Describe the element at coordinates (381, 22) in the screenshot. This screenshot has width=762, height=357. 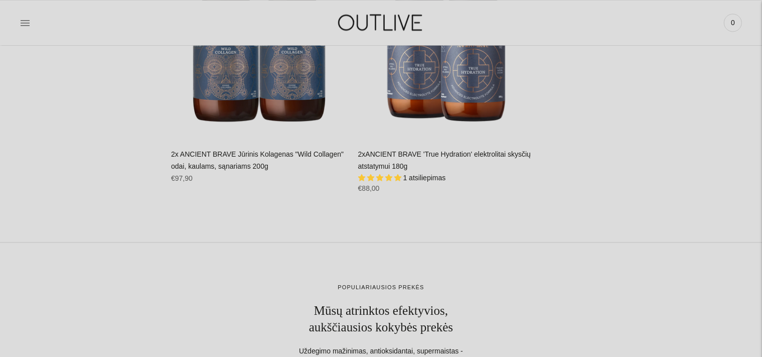
I see `img: OUTLIVE` at that location.